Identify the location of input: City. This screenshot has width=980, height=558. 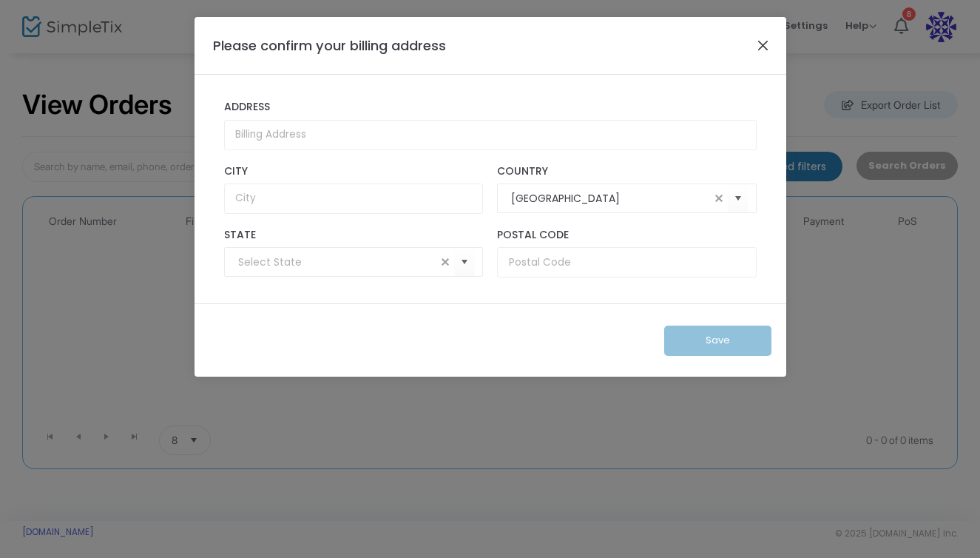
(354, 198).